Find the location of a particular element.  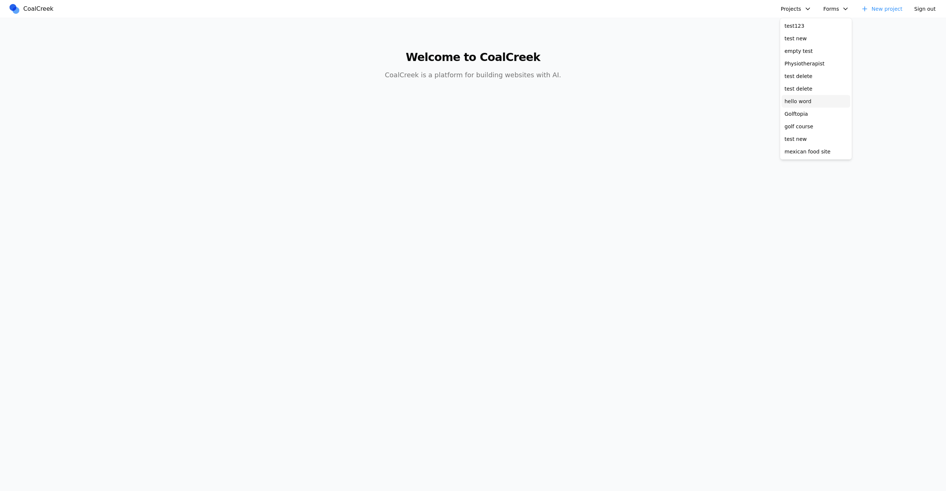

h1: Welcome to CoalCreek is located at coordinates (473, 57).